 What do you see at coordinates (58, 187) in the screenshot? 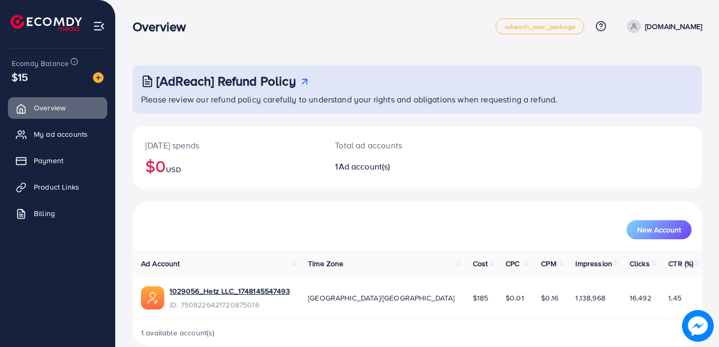
I see `a: Product Links` at bounding box center [58, 187].